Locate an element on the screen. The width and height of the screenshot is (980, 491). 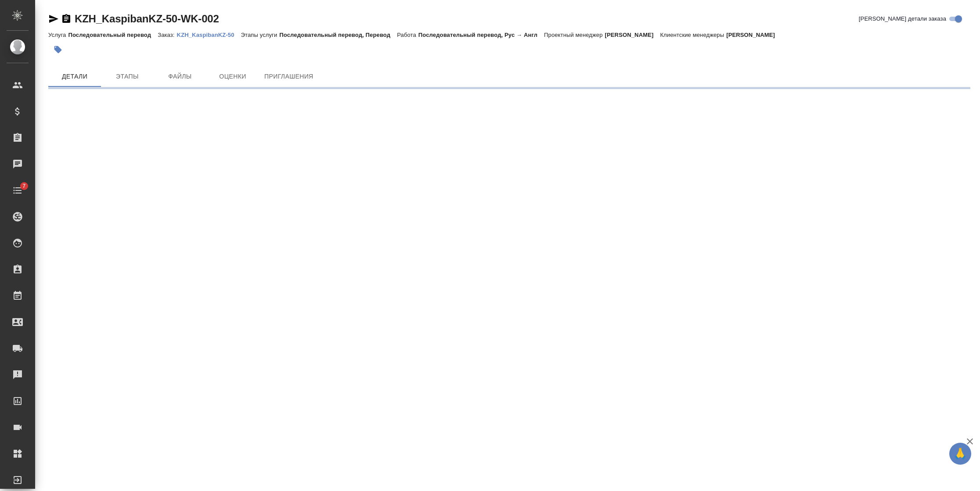
p: Услуга is located at coordinates (58, 34).